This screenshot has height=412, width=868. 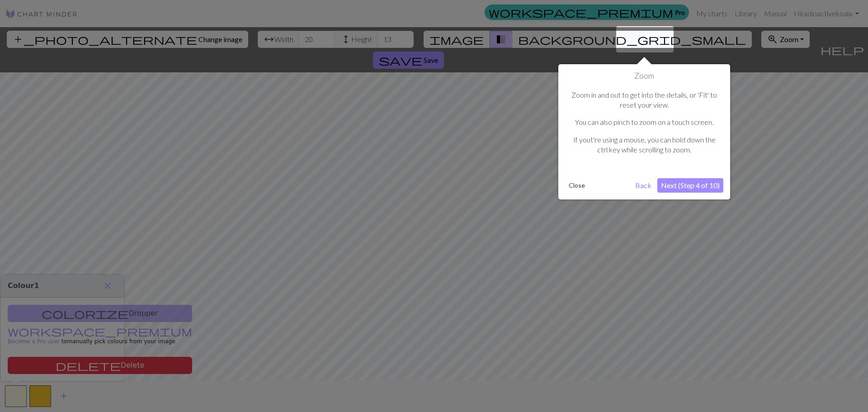 What do you see at coordinates (644, 76) in the screenshot?
I see `h1: Zoom` at bounding box center [644, 76].